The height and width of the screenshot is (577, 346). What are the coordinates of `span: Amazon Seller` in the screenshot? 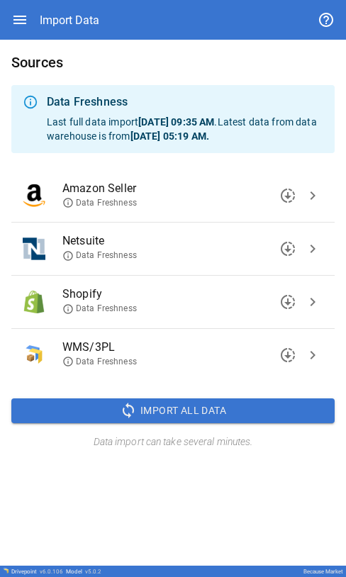 It's located at (182, 189).